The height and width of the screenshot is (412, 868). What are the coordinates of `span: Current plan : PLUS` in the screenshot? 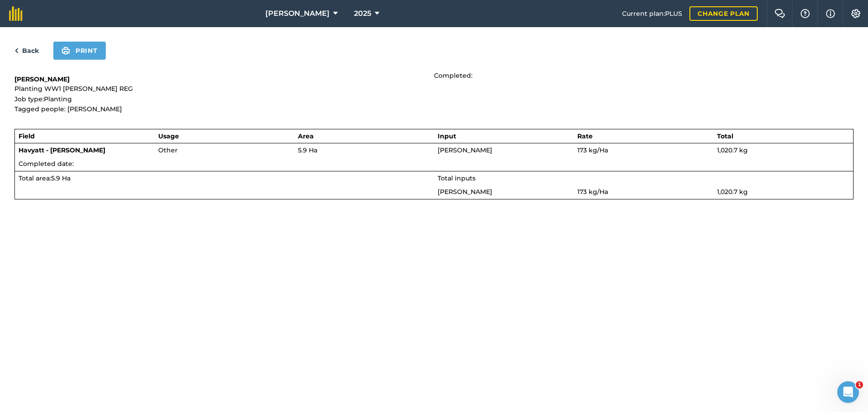 It's located at (652, 14).